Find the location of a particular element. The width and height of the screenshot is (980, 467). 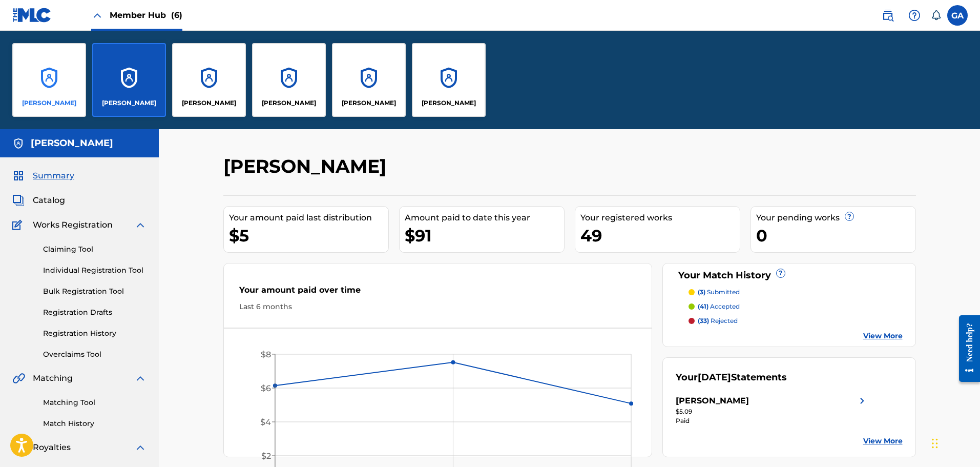

div: 49 is located at coordinates (660, 235).